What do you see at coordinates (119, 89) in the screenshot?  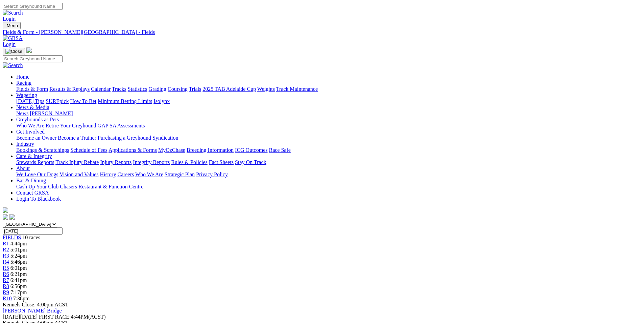 I see `a: Tracks` at bounding box center [119, 89].